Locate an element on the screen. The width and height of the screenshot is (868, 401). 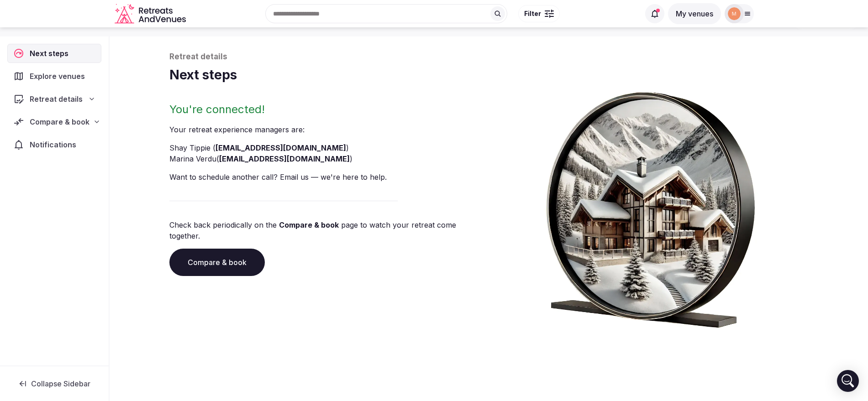
span: Collapse Sidebar is located at coordinates (60, 384).